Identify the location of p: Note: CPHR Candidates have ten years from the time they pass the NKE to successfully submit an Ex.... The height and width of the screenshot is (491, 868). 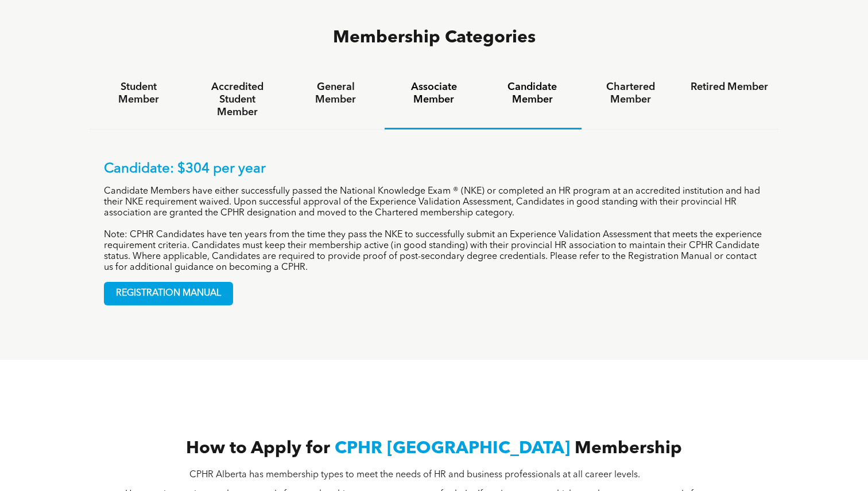
(434, 252).